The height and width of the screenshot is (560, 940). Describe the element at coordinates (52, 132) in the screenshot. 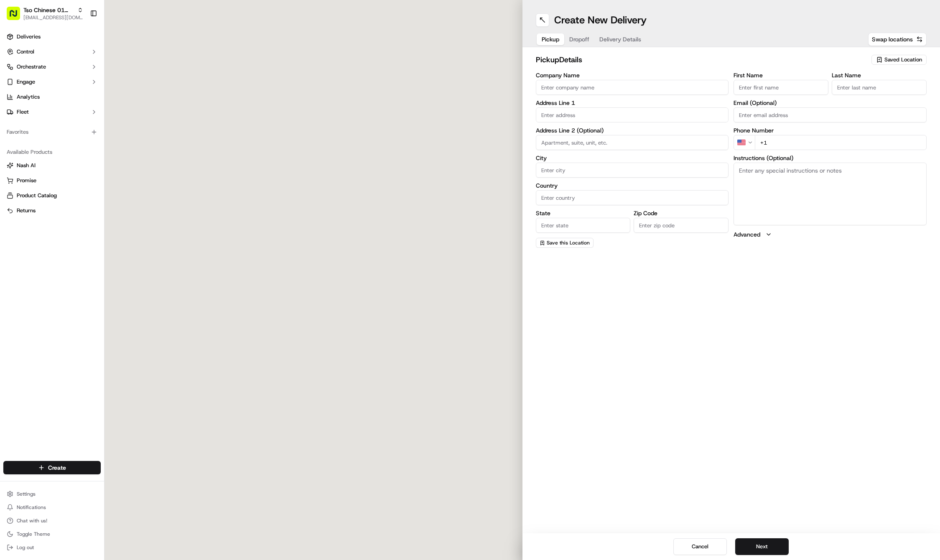

I see `div: Favorites` at that location.